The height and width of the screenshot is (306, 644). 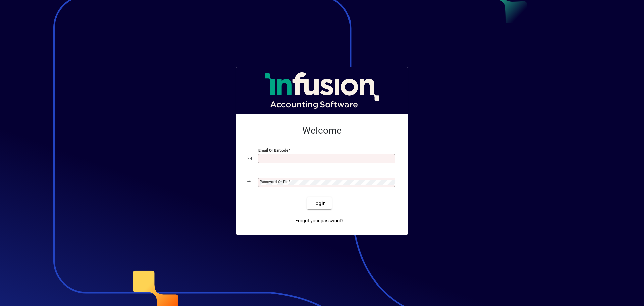 I want to click on mat-label: Email or Barcode, so click(x=273, y=151).